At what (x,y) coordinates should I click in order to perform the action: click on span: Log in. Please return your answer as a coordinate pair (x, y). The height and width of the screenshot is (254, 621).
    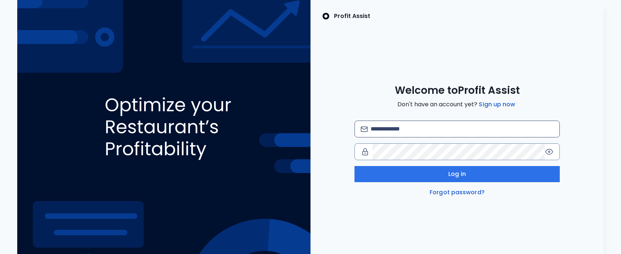
    Looking at the image, I should click on (457, 174).